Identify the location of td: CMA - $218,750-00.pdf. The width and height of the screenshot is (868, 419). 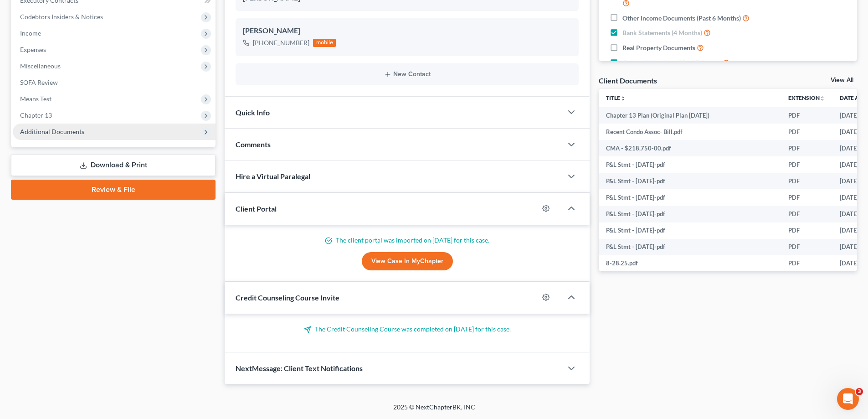
(690, 148).